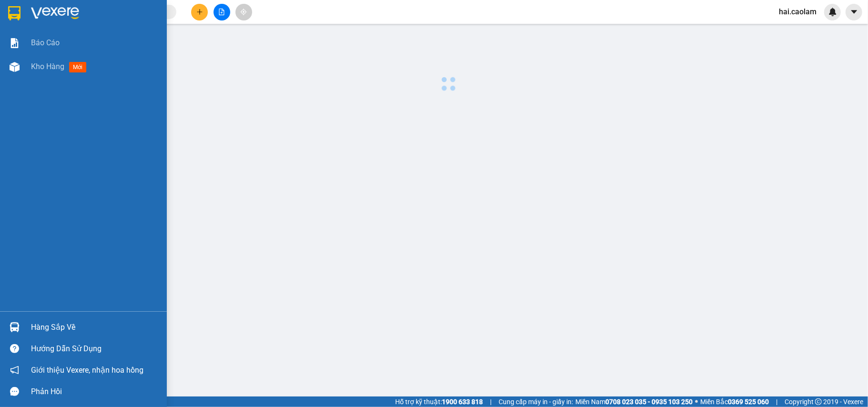 The height and width of the screenshot is (407, 868). Describe the element at coordinates (87, 370) in the screenshot. I see `span: Giới thiệu Vexere, nhận hoa hồng` at that location.